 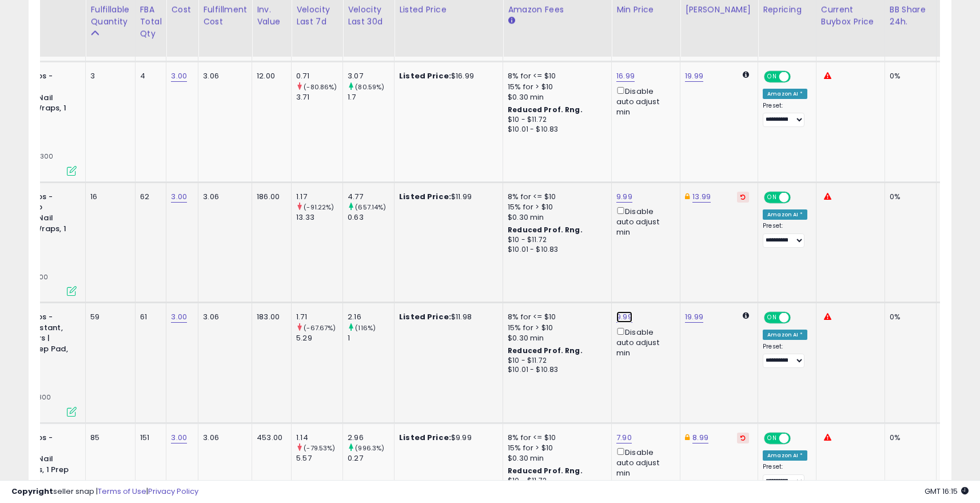 I want to click on small: (-91.22%), so click(x=319, y=207).